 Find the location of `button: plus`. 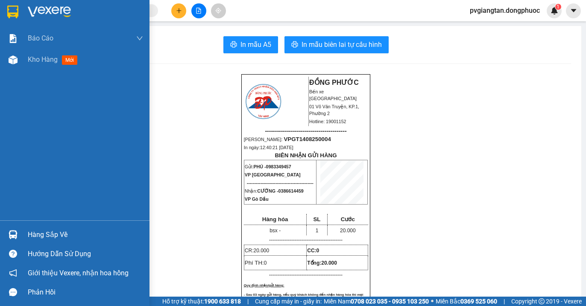

button: plus is located at coordinates (178, 11).